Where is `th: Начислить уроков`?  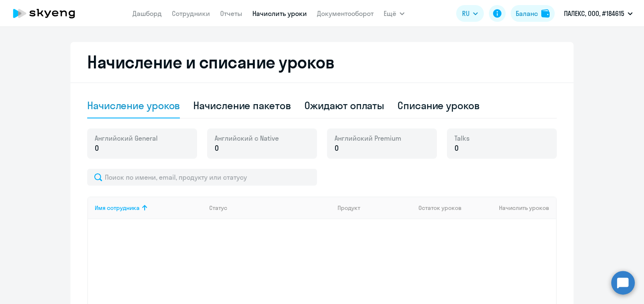
th: Начислить уроков is located at coordinates (513, 208).